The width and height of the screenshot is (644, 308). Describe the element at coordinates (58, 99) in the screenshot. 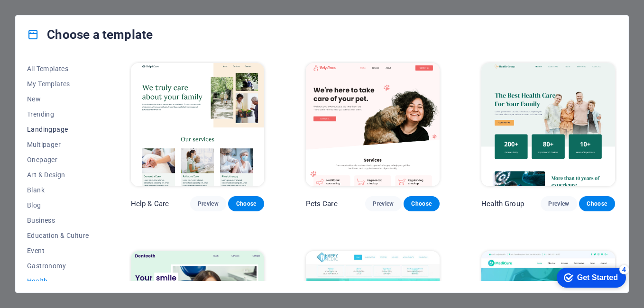

I see `button: New` at that location.